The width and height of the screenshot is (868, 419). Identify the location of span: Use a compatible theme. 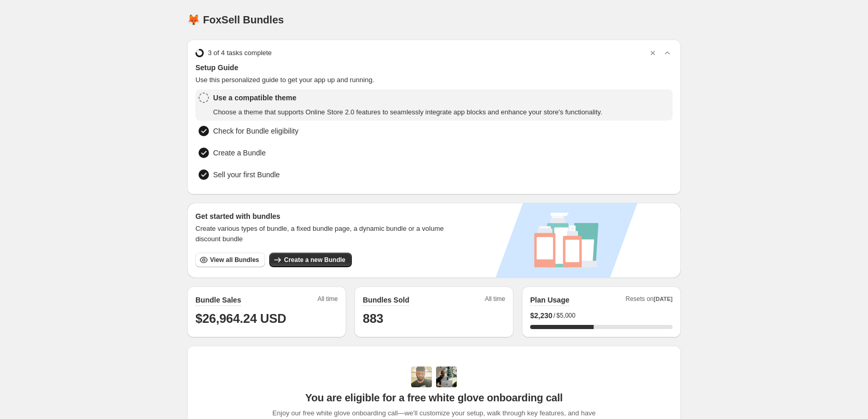
(408, 98).